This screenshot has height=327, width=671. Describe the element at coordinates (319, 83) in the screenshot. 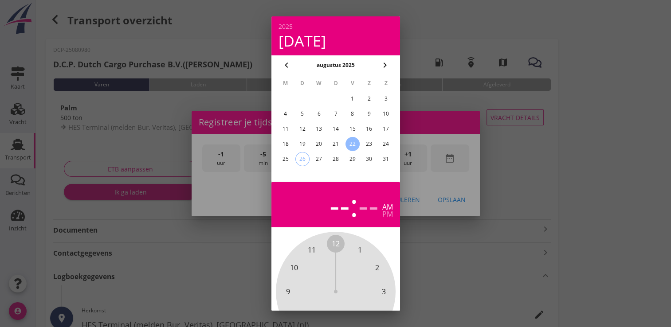

I see `th: W` at that location.